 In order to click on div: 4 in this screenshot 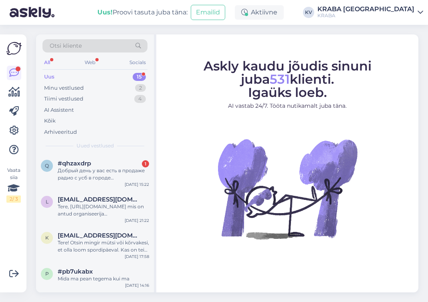, I will do `click(140, 99)`.